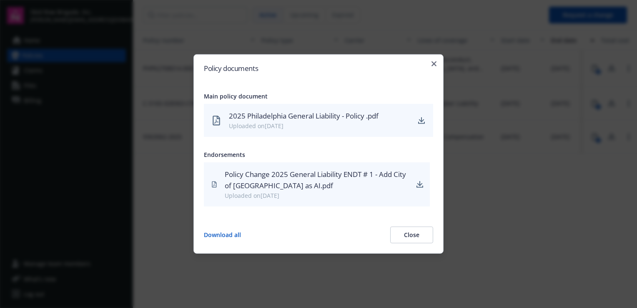 This screenshot has width=637, height=308. Describe the element at coordinates (319, 154) in the screenshot. I see `div: Endorsements` at that location.